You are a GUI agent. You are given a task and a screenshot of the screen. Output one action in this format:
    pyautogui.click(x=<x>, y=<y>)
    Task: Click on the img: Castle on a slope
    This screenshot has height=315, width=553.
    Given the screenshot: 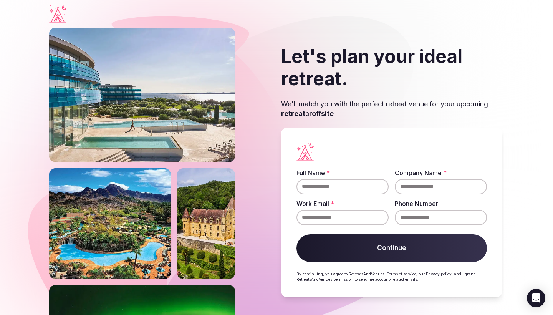 What is the action you would take?
    pyautogui.click(x=206, y=223)
    